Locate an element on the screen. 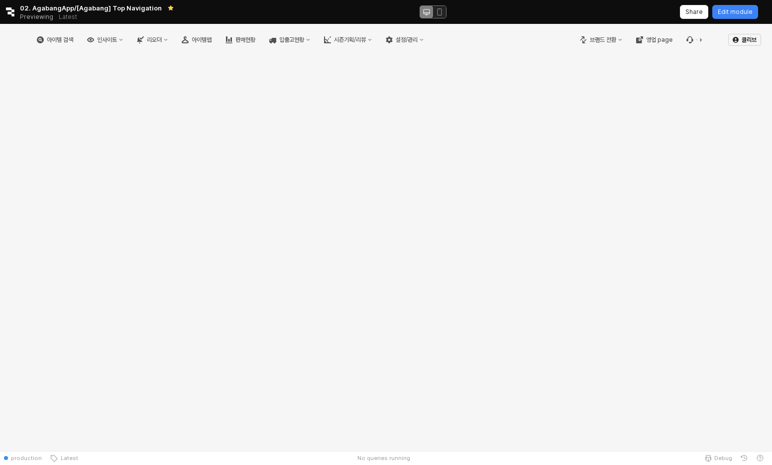  button: History is located at coordinates (744, 458).